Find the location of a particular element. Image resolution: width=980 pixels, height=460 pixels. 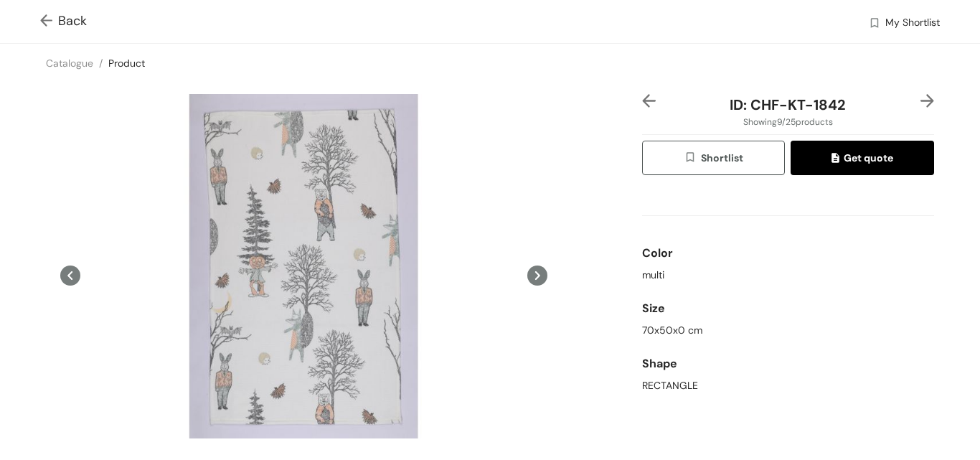

button: wishlistShortlist is located at coordinates (714, 158).